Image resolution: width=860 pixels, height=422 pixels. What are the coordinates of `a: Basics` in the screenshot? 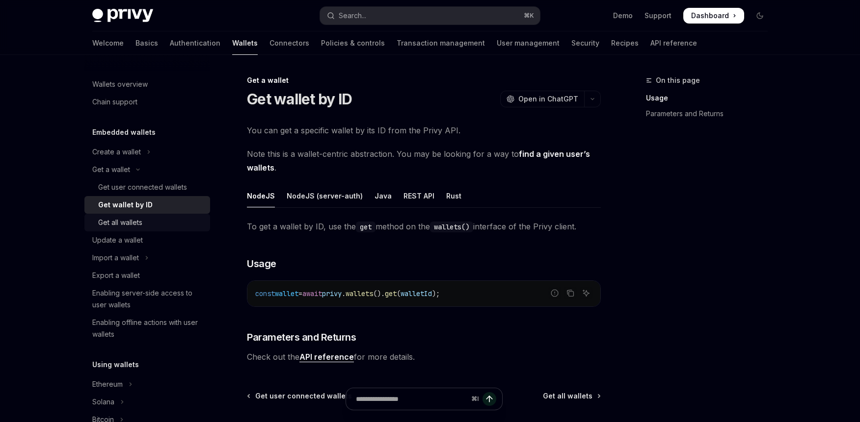 It's located at (147, 43).